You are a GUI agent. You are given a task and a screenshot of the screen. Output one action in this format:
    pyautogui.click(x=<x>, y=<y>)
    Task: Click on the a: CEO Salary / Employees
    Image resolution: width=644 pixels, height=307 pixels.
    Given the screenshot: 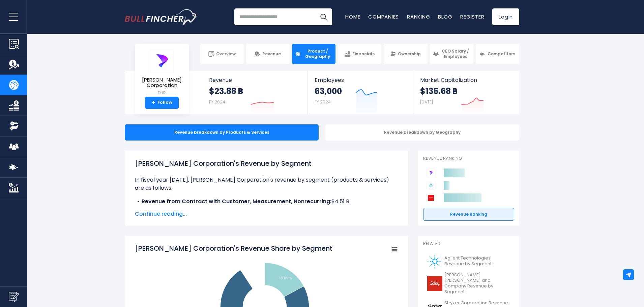 What is the action you would take?
    pyautogui.click(x=452, y=54)
    